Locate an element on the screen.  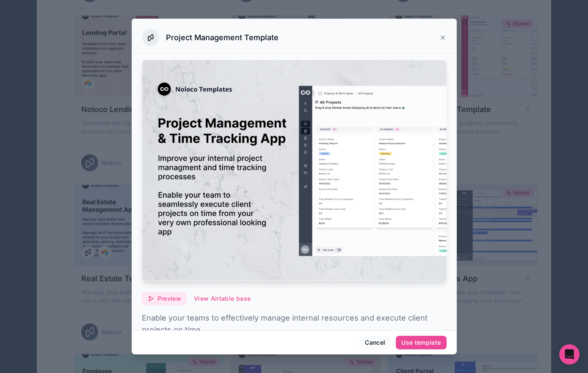
span: Preview is located at coordinates (169, 299).